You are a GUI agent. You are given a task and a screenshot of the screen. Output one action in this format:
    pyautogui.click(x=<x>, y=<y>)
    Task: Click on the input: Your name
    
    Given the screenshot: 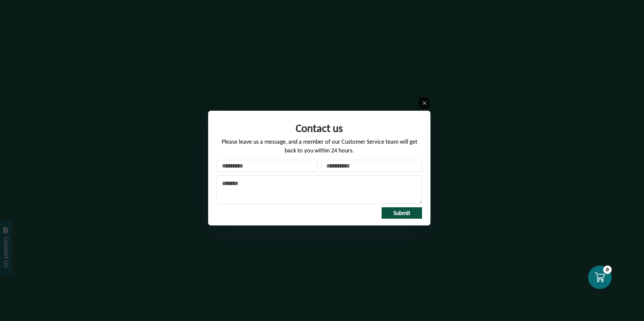 What is the action you would take?
    pyautogui.click(x=267, y=166)
    